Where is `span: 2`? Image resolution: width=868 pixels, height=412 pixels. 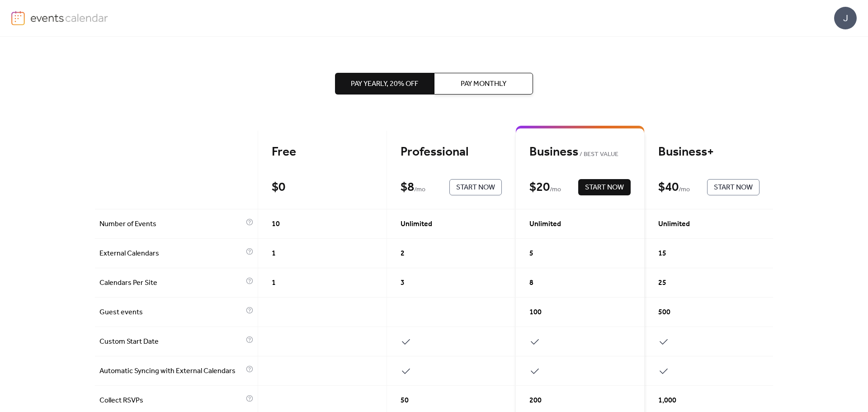 span: 2 is located at coordinates (402, 254).